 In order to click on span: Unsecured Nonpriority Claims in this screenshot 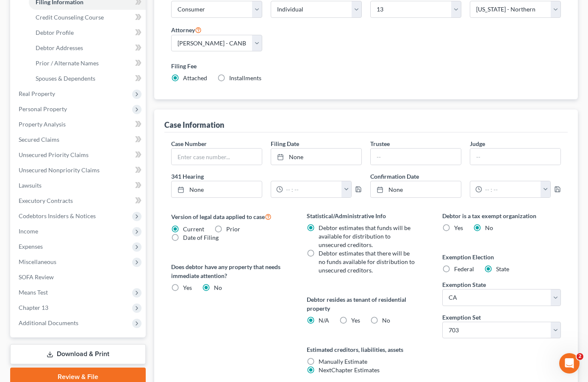, I will do `click(59, 170)`.